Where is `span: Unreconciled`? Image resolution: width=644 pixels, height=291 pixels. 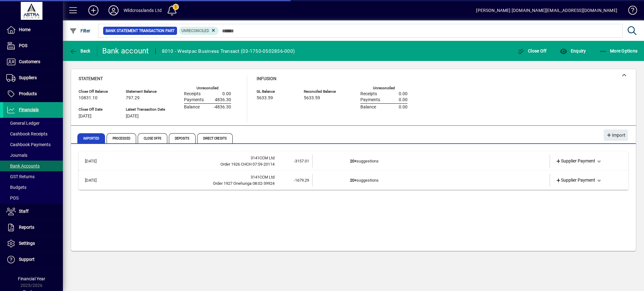
span: Unreconciled is located at coordinates (195, 31).